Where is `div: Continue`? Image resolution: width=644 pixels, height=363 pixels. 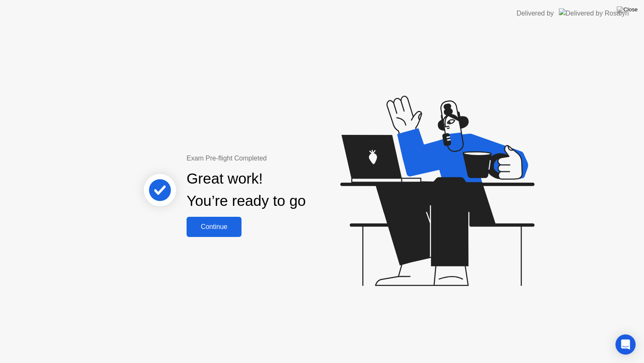
div: Continue is located at coordinates (214, 226).